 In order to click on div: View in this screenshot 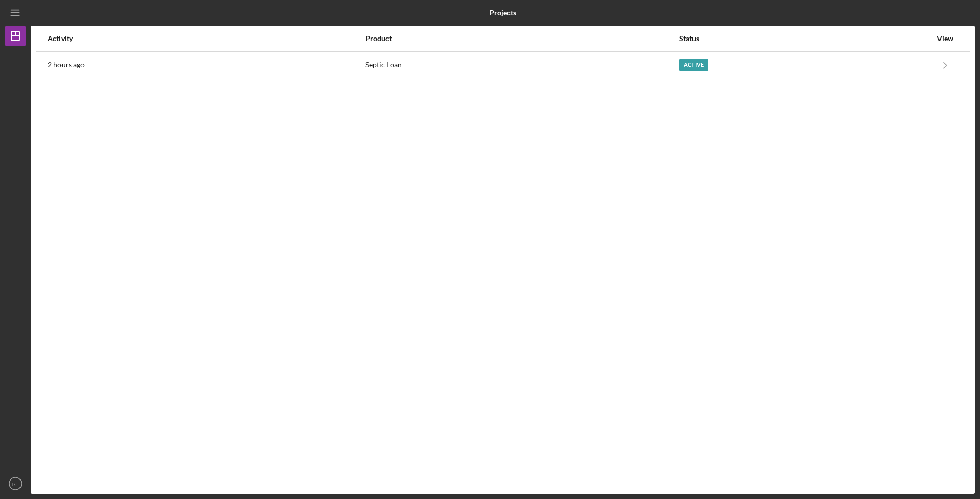, I will do `click(945, 38)`.